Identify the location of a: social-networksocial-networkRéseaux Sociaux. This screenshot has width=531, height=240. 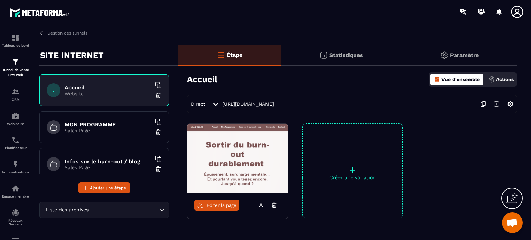
(16, 217).